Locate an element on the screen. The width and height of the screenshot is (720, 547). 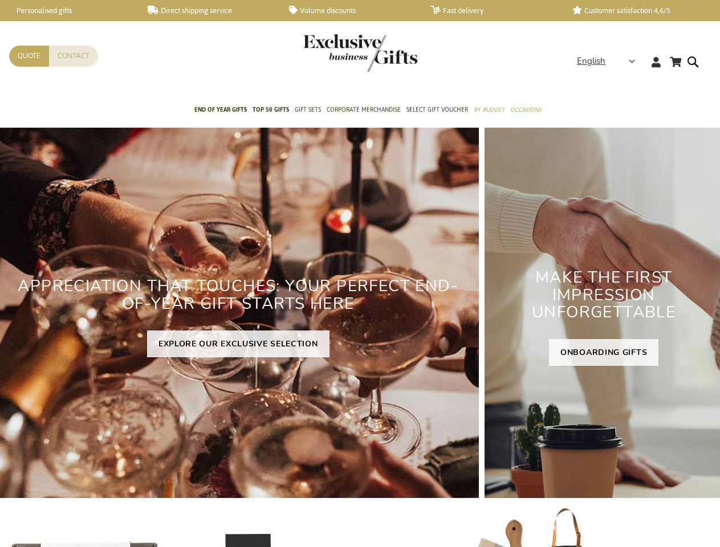
span: End of year gifts is located at coordinates (221, 109).